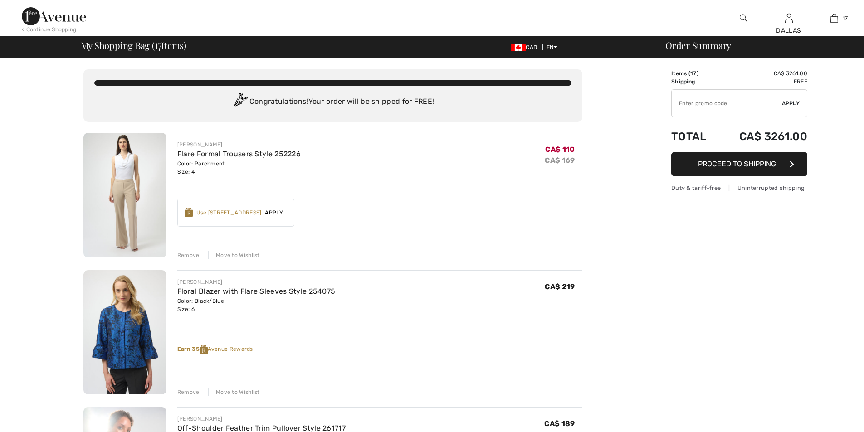 This screenshot has width=864, height=432. Describe the element at coordinates (559, 424) in the screenshot. I see `span: CA$ 189` at that location.